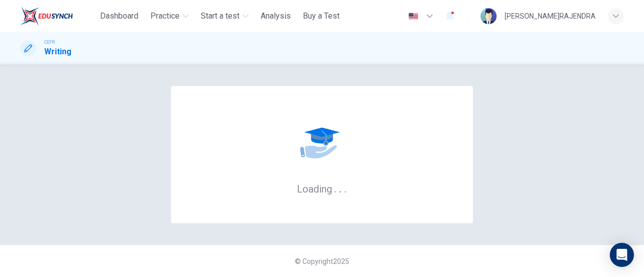 Image resolution: width=644 pixels, height=277 pixels. Describe the element at coordinates (322, 262) in the screenshot. I see `span: © Copyright 2025` at that location.